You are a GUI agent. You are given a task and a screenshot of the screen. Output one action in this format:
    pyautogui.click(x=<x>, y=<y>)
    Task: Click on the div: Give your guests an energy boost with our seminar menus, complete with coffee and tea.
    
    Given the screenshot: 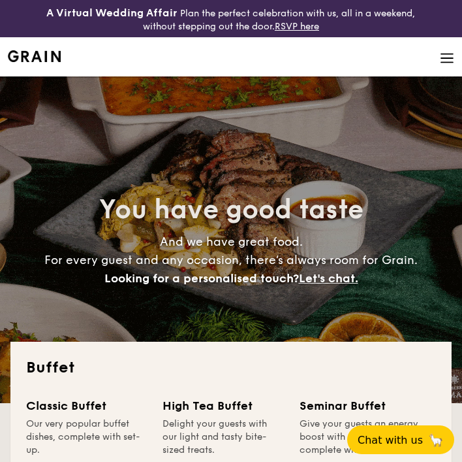 What is the action you would take?
    pyautogui.click(x=368, y=437)
    